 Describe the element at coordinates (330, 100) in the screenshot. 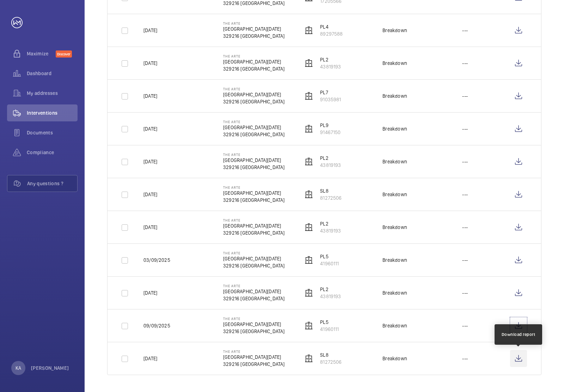

I see `p: 91035981` at that location.